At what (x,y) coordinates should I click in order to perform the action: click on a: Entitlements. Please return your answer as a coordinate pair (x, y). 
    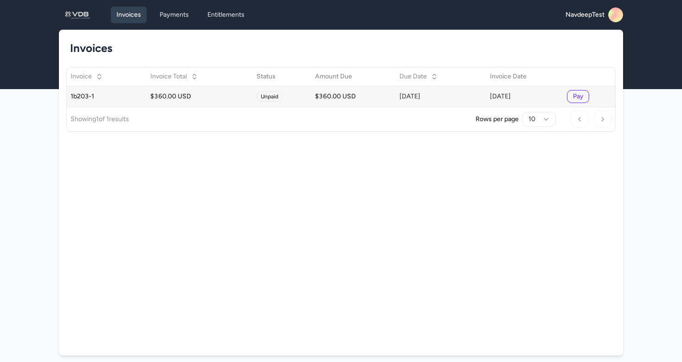
    Looking at the image, I should click on (226, 15).